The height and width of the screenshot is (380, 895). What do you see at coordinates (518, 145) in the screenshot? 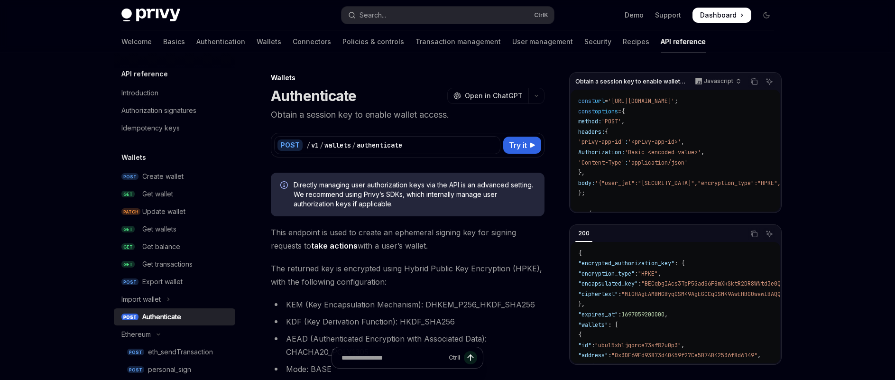
I see `span: Try it` at bounding box center [518, 145].